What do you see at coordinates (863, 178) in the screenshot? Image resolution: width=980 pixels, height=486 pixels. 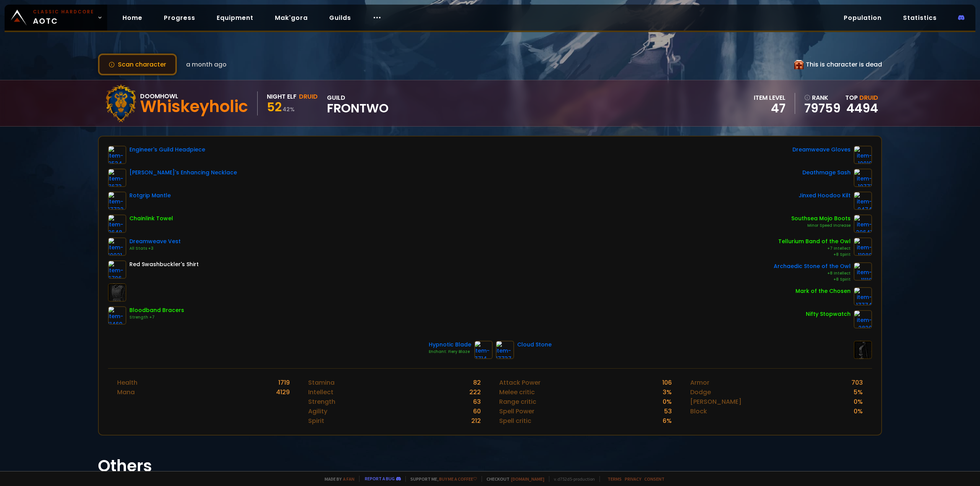 I see `img: item-10771` at bounding box center [863, 178].